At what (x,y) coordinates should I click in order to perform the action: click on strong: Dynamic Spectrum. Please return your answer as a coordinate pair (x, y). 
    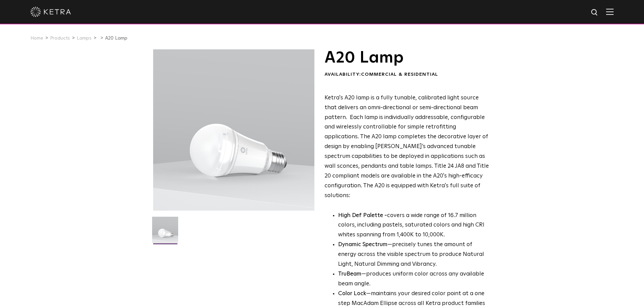
    Looking at the image, I should click on (363, 244).